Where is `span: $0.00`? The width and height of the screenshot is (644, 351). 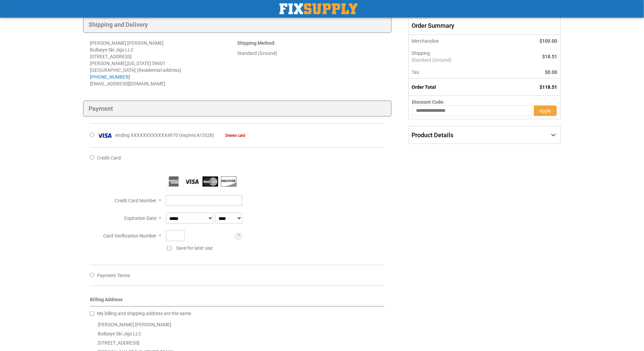
span: $0.00 is located at coordinates (552, 72).